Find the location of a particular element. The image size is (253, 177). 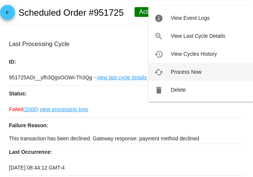

mat-icon: history is located at coordinates (159, 54).